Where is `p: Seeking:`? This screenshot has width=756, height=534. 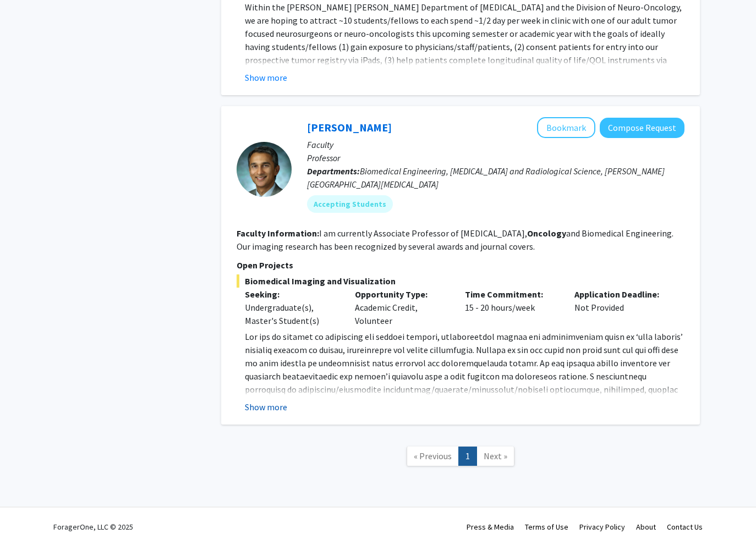
p: Seeking: is located at coordinates (292, 294).